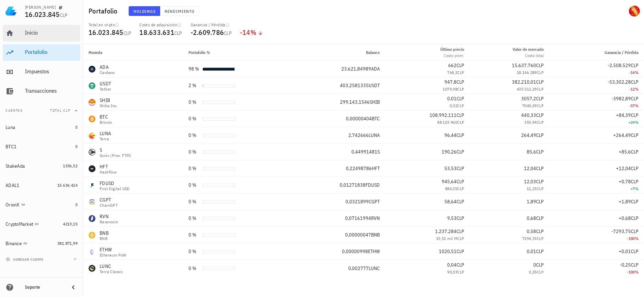  Describe the element at coordinates (359, 118) in the screenshot. I see `span: 0,00000404` at that location.